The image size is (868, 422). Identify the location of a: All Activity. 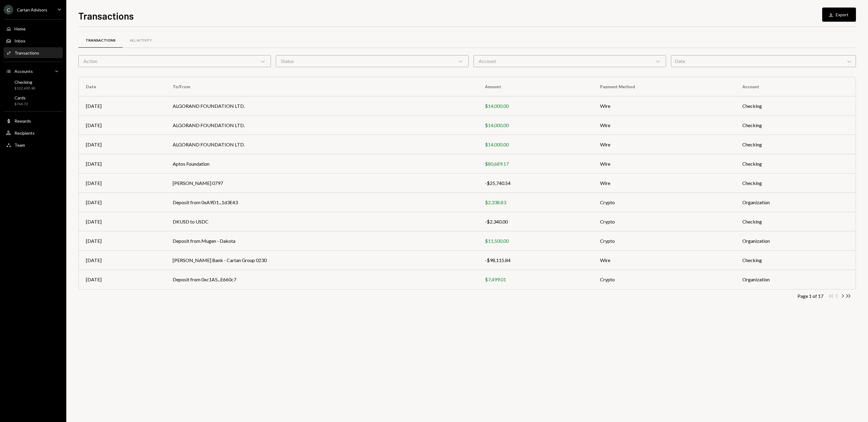
(141, 41).